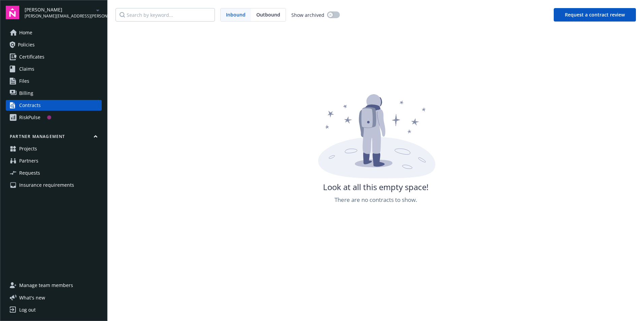 This screenshot has height=321, width=644. I want to click on a: Claims, so click(54, 69).